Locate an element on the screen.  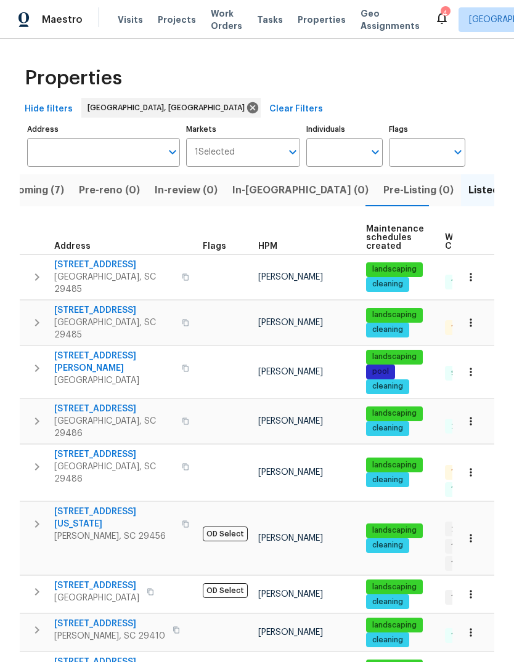
span: 2 WIP is located at coordinates (461, 529).